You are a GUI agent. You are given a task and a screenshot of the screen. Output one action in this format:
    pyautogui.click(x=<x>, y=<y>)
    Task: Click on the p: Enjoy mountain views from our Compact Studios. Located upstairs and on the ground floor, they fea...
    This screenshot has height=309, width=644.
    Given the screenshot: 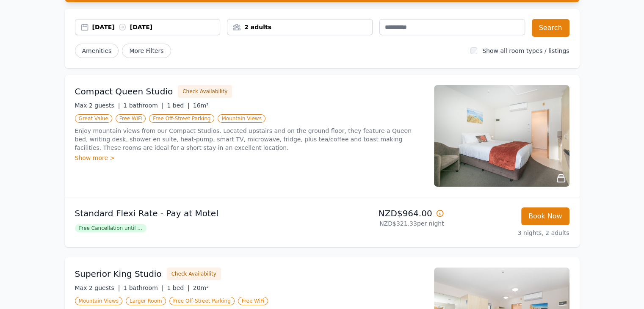 What is the action you would take?
    pyautogui.click(x=250, y=139)
    